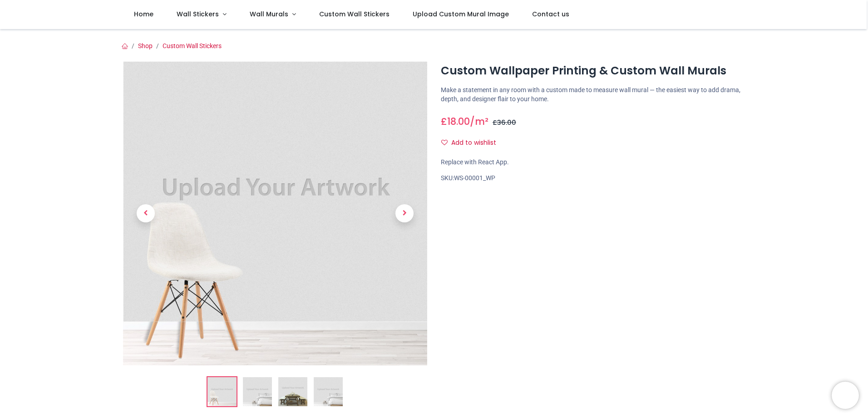  I want to click on div: SKU:, so click(593, 179).